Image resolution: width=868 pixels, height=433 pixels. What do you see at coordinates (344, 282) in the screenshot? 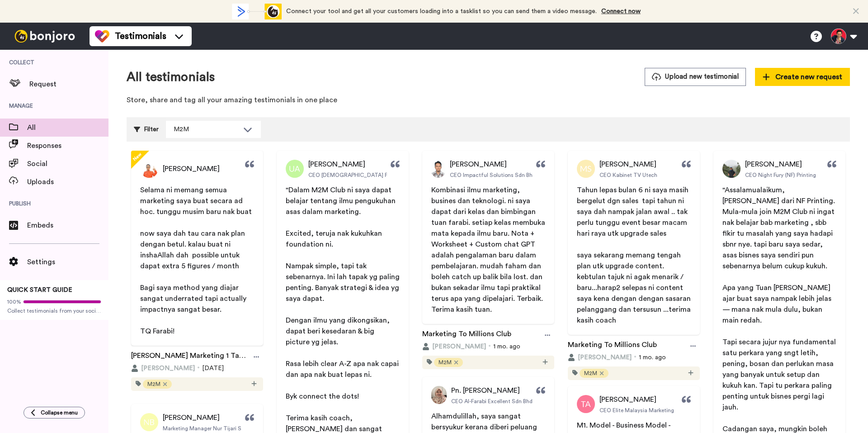
I see `span: Nampak simple, tapi tak sebenarnya. Ini lah tapak yg paling penting. Banyak strategi & idea yg sa...` at bounding box center [344, 282].